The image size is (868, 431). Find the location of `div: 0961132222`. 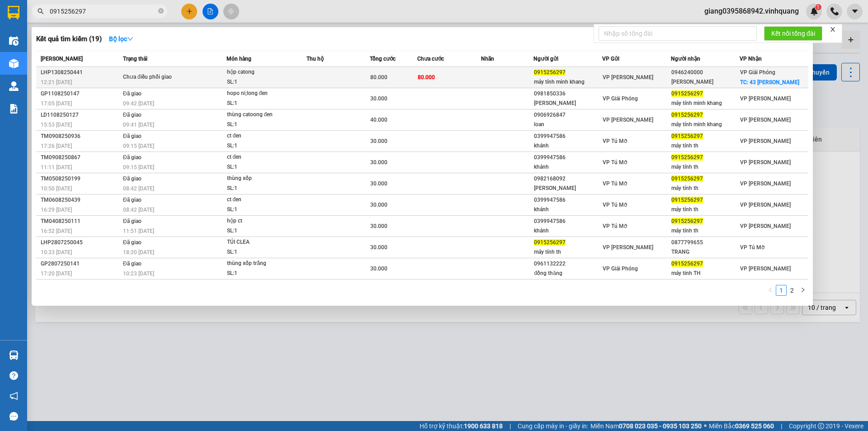

div: 0961132222 is located at coordinates (568, 263).